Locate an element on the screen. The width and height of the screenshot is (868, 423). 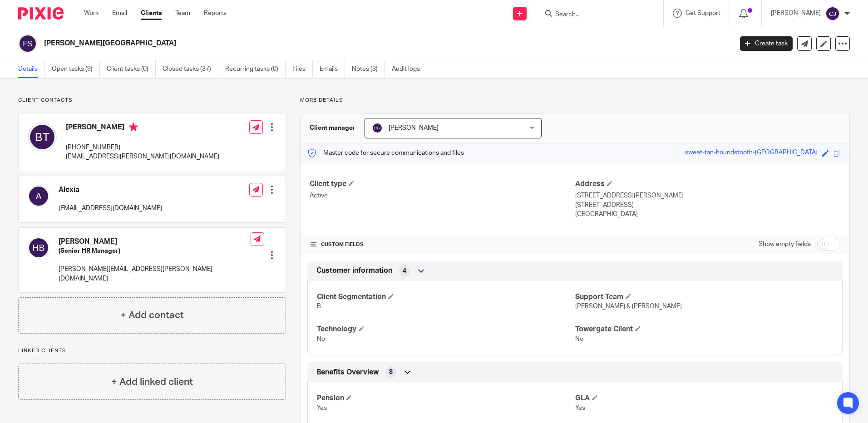
i: Primary is located at coordinates (133, 127).